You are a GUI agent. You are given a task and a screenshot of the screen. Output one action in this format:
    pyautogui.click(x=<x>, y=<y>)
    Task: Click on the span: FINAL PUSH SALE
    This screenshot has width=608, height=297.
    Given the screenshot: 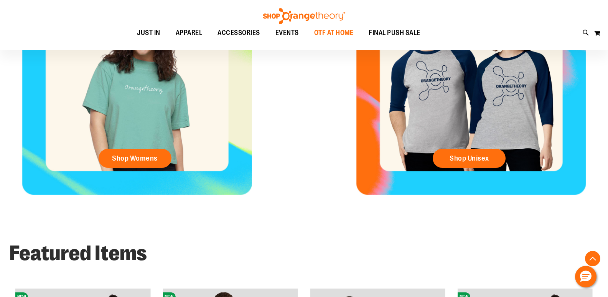 What is the action you would take?
    pyautogui.click(x=394, y=33)
    